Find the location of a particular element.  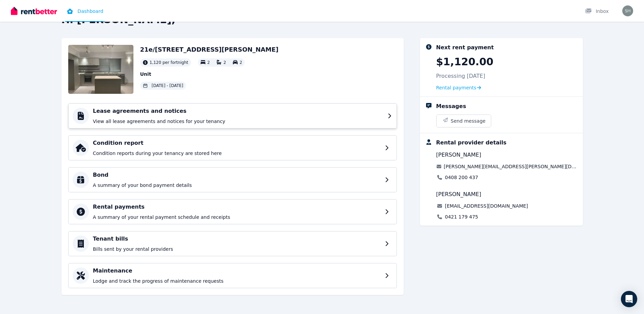

p: View all lease agreements and notices for your tenancy is located at coordinates (238, 121).